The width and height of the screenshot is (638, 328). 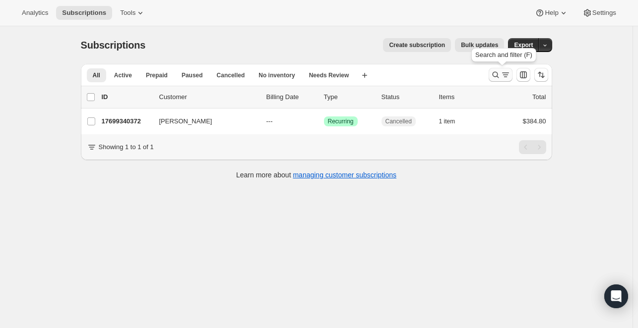 What do you see at coordinates (523, 45) in the screenshot?
I see `span: Export` at bounding box center [523, 45].